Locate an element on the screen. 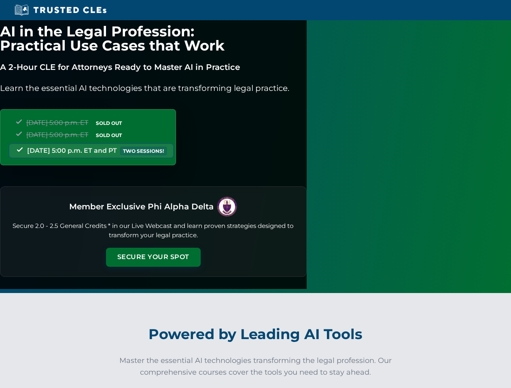 This screenshot has height=388, width=511. img: Trusted CLEs is located at coordinates (60, 10).